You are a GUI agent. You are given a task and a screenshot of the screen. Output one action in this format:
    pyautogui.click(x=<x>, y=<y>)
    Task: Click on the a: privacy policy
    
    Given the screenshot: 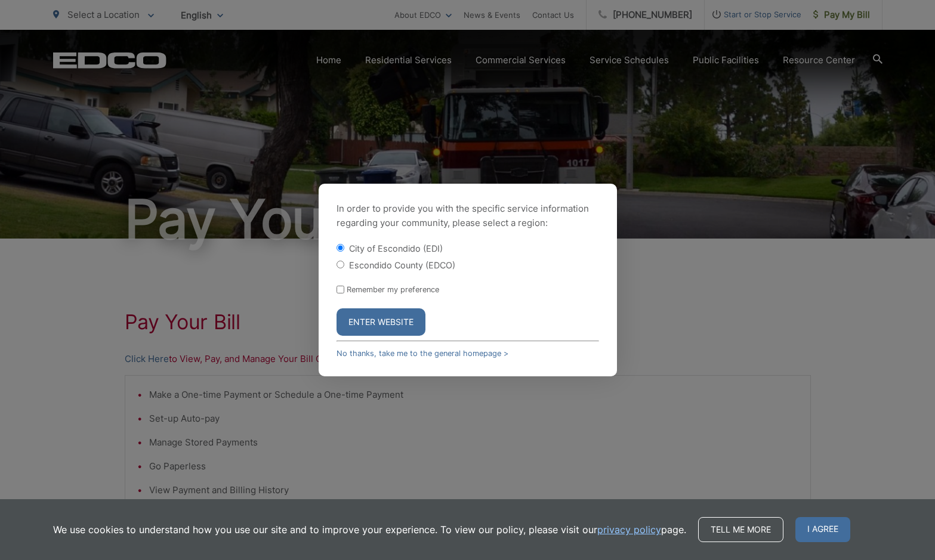 What is the action you would take?
    pyautogui.click(x=629, y=530)
    